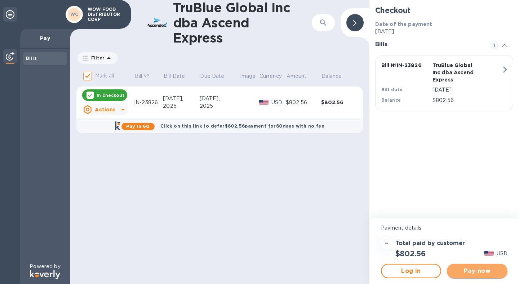 Image resolution: width=519 pixels, height=284 pixels. What do you see at coordinates (174, 76) in the screenshot?
I see `p: Bill Date` at bounding box center [174, 76].